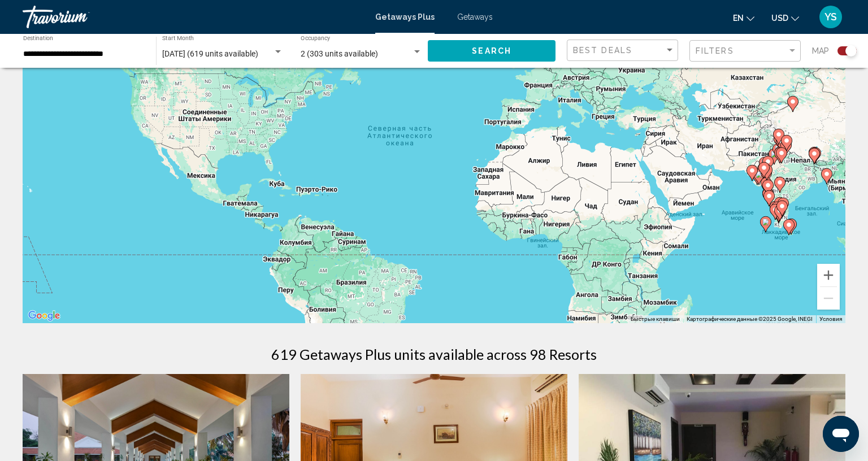 This screenshot has width=868, height=461. Describe the element at coordinates (744, 51) in the screenshot. I see `button: Filter` at that location.